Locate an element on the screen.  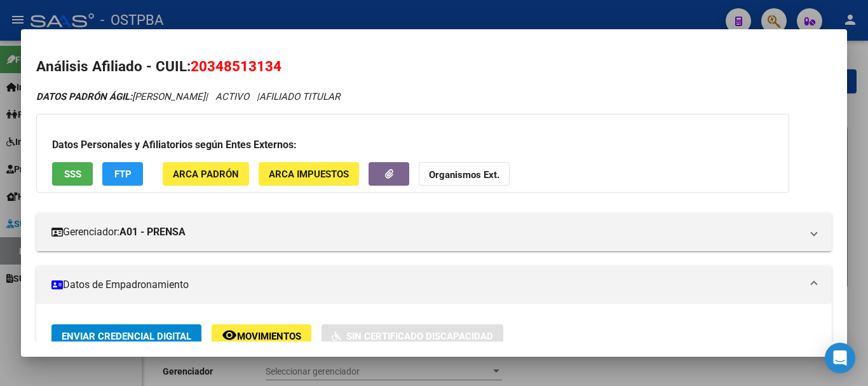
span: FTP is located at coordinates (122, 174).